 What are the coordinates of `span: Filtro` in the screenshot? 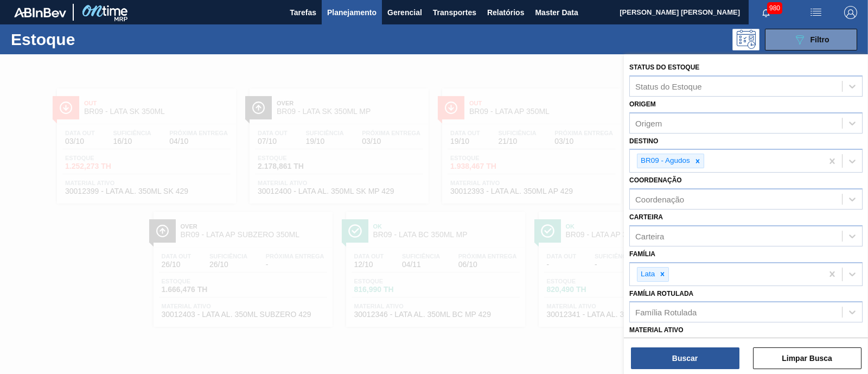 It's located at (820, 40).